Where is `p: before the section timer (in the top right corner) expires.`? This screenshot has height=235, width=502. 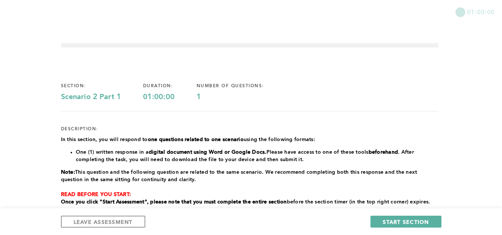
p: before the section timer (in the top right corner) expires. is located at coordinates (250, 202).